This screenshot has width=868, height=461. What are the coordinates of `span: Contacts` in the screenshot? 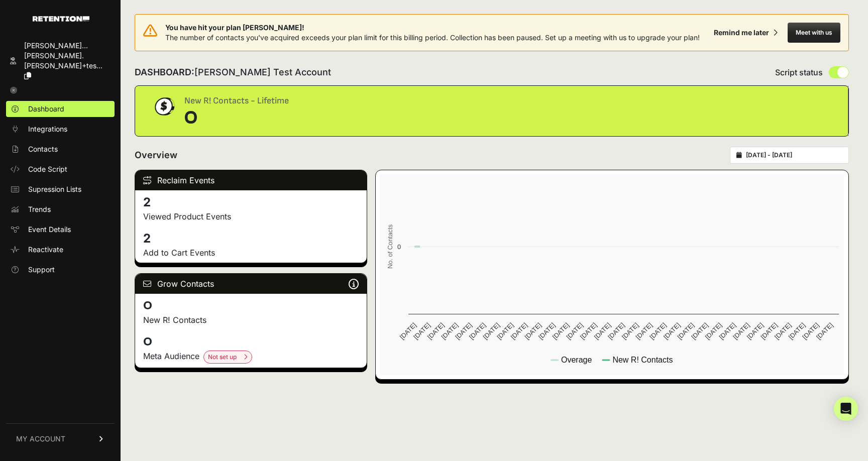 It's located at (42, 149).